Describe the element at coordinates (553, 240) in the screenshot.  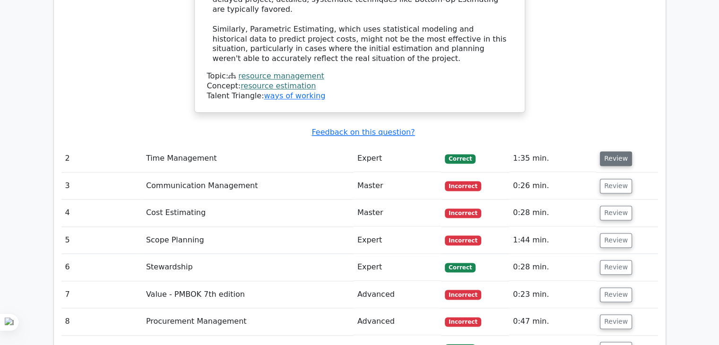
I see `td: 1:44 min.` at that location.